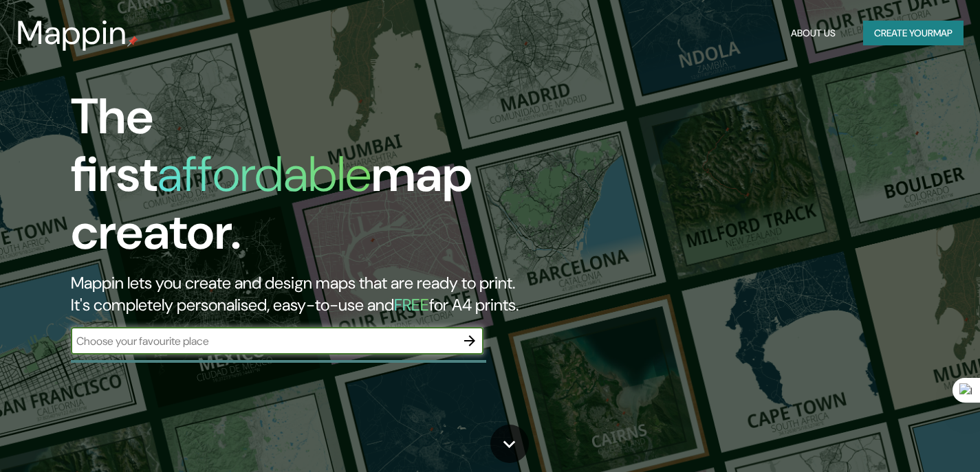 The height and width of the screenshot is (472, 980). I want to click on h2: Mappin lets you create and design maps that are ready to print. It's completely personalised, eas..., so click(315, 294).